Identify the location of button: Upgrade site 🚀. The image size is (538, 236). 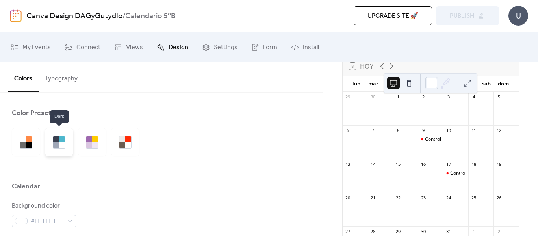
(393, 16).